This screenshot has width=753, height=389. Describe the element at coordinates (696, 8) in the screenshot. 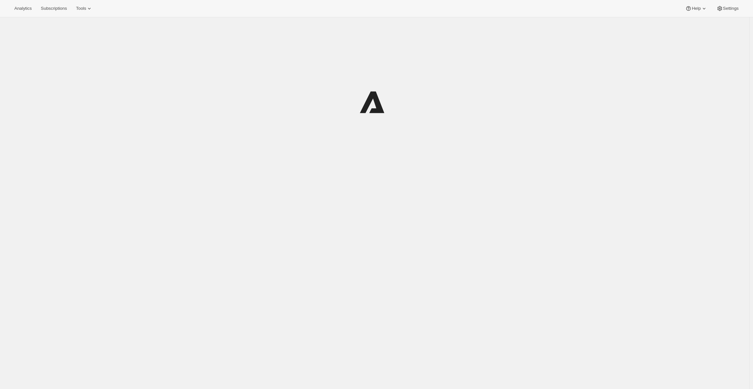

I see `button: Help` at that location.